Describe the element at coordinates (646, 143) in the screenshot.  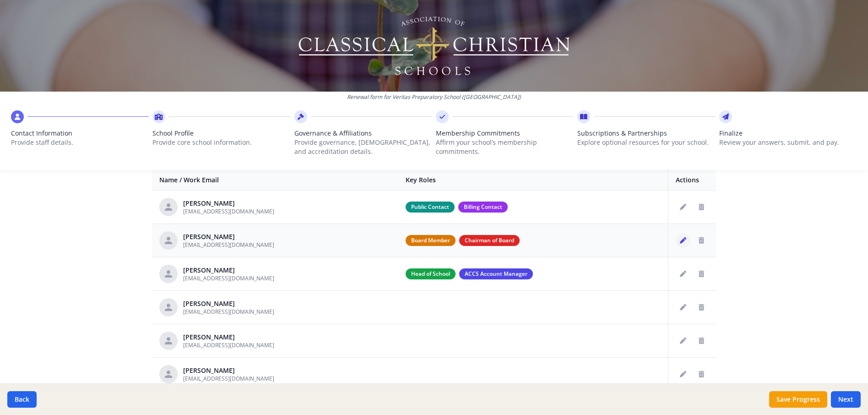
I see `p: Explore optional resources for your school.` at that location.